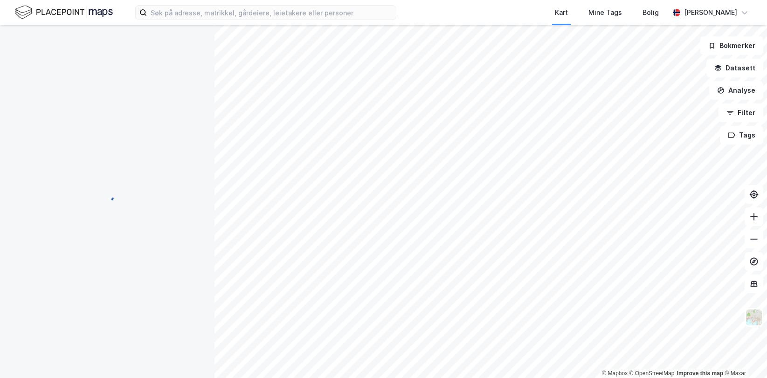  Describe the element at coordinates (741, 113) in the screenshot. I see `button: Filter` at that location.